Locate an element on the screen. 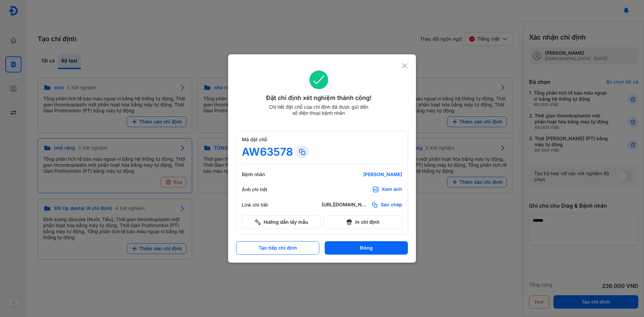  div: Xem ảnh is located at coordinates (392, 189).